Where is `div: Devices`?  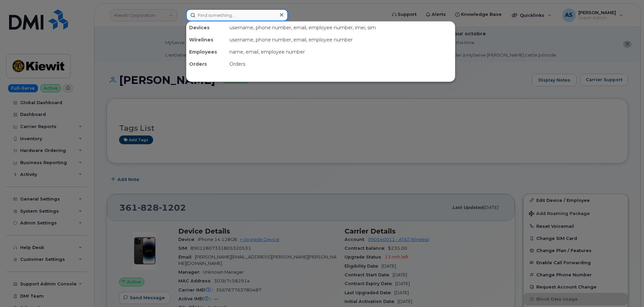
div: Devices is located at coordinates (207, 28).